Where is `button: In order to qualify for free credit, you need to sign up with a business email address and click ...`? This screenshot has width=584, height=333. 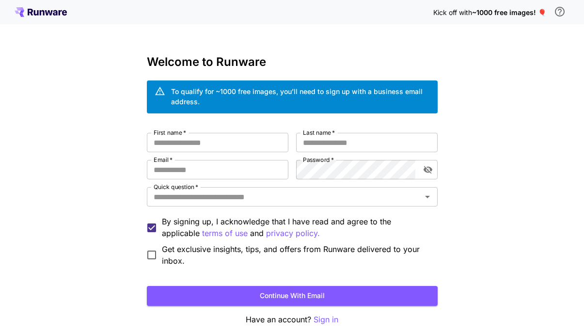
button: In order to qualify for free credit, you need to sign up with a business email address and click ... is located at coordinates (560, 12).